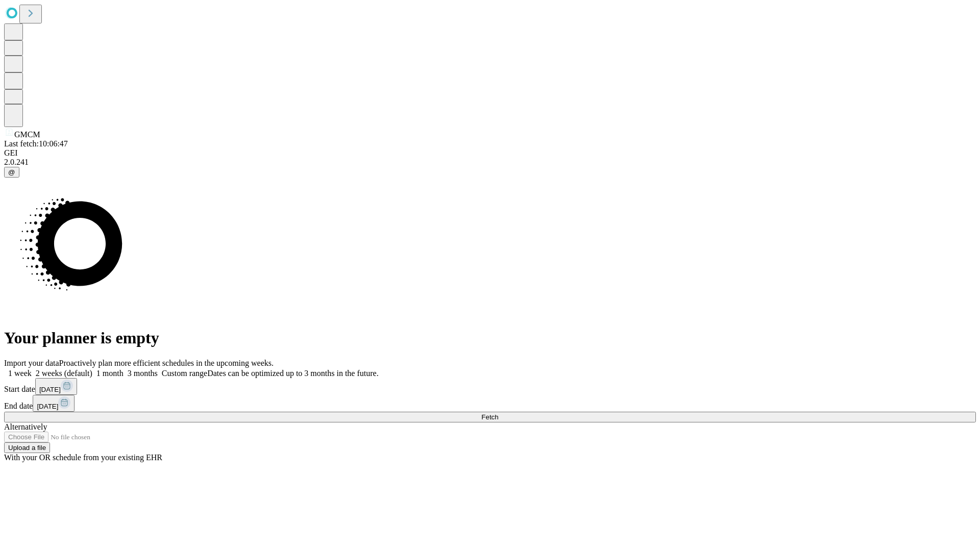  I want to click on span: Fetch, so click(489, 417).